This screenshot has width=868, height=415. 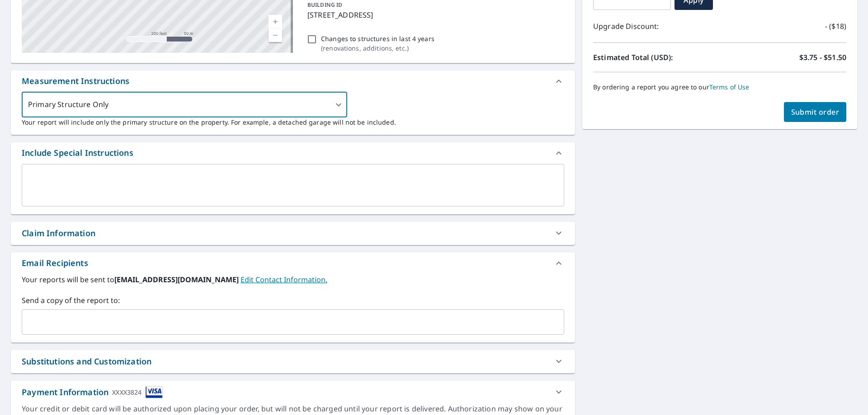 I want to click on p: Your report will include only the primary structure on the property. For example, a detached gara..., so click(x=293, y=122).